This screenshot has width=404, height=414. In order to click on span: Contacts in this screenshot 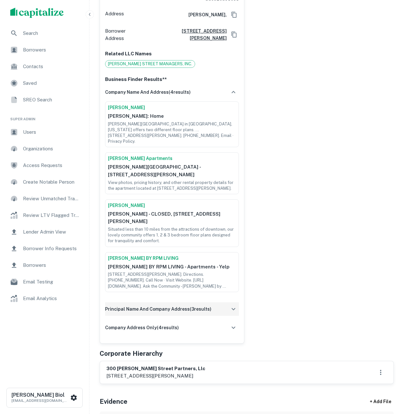, I will do `click(51, 66)`.